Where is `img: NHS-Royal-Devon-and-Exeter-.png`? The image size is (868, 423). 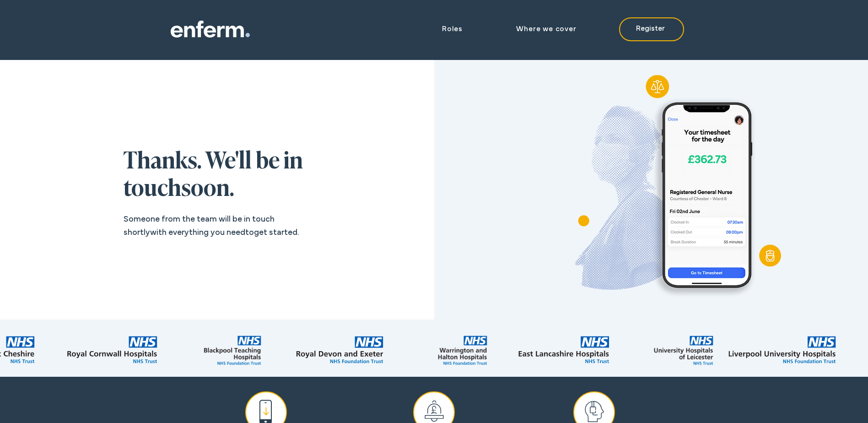 img: NHS-Royal-Devon-and-Exeter-.png is located at coordinates (331, 350).